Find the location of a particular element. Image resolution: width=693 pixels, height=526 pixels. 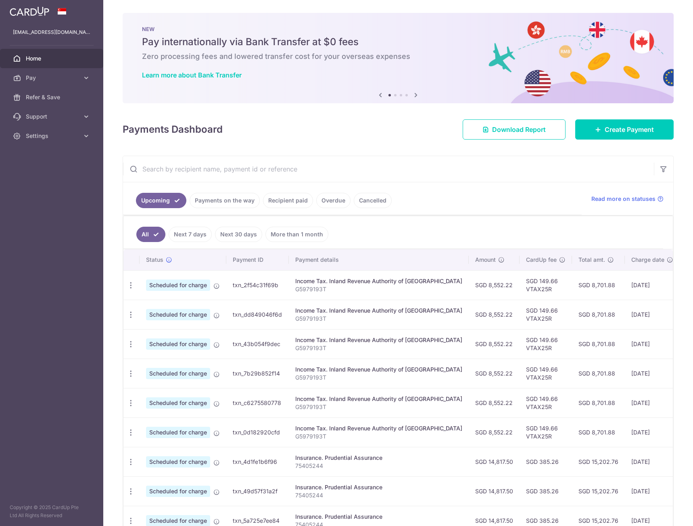

span: Amount is located at coordinates (485, 260).